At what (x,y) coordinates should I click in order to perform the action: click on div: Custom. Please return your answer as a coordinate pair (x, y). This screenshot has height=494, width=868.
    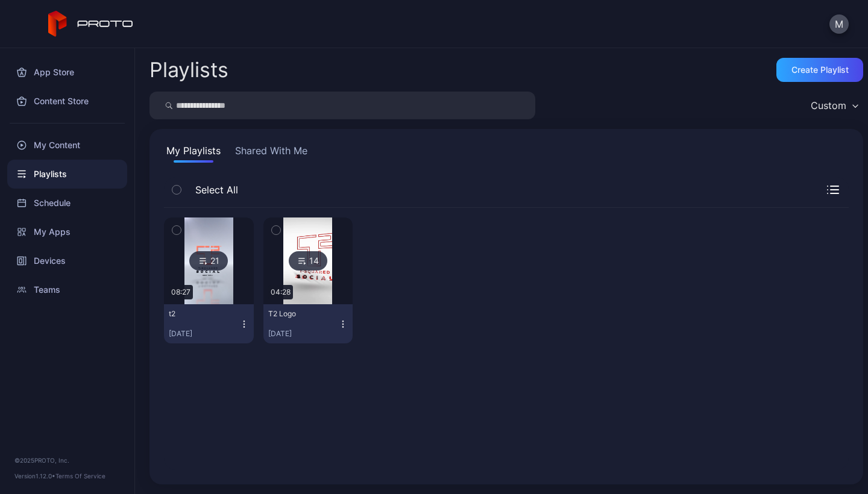
    Looking at the image, I should click on (829, 106).